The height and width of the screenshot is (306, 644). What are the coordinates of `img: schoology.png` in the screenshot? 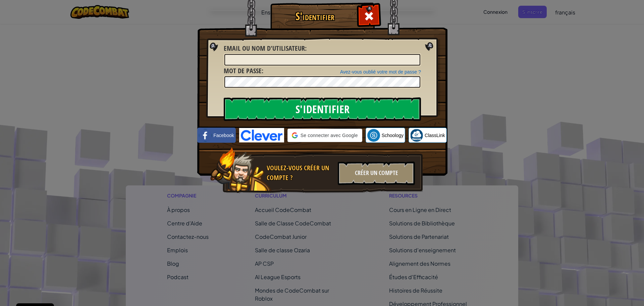 It's located at (373, 135).